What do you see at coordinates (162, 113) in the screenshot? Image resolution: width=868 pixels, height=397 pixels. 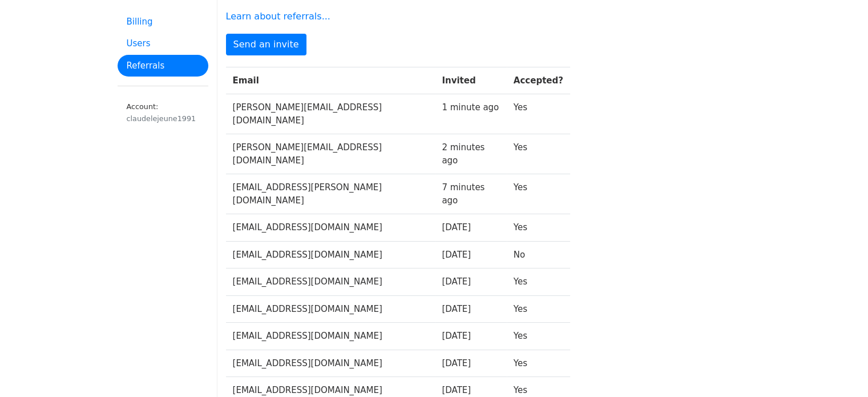 I see `small: Account:` at bounding box center [162, 113].